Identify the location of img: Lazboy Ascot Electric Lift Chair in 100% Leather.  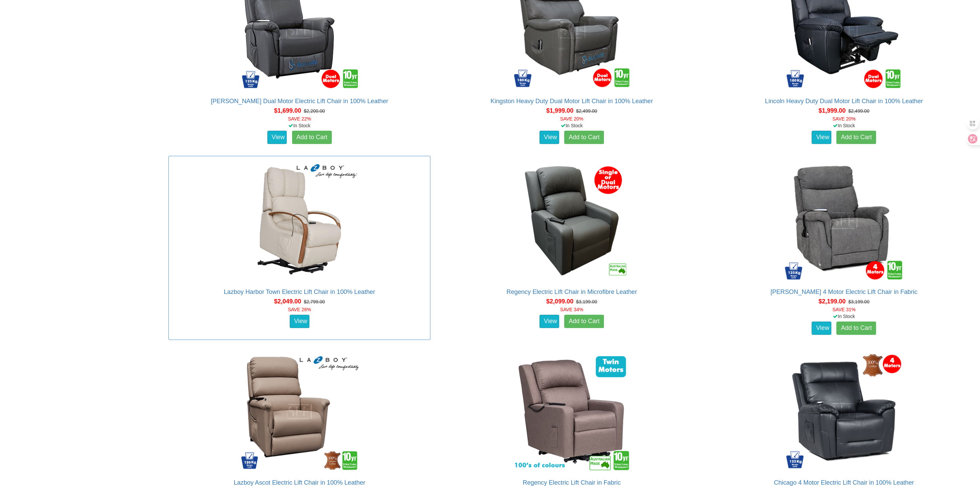
(299, 411).